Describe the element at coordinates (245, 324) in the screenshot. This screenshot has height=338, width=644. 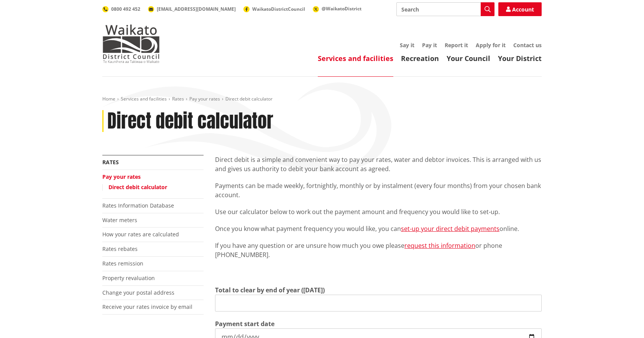
I see `label: Payment start date` at that location.